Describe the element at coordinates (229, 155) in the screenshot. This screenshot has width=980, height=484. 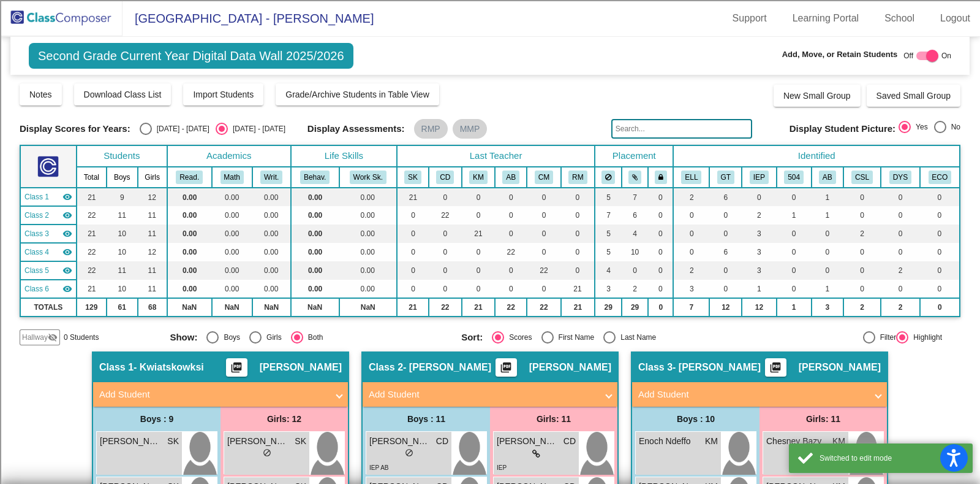
I see `th: Academics` at that location.